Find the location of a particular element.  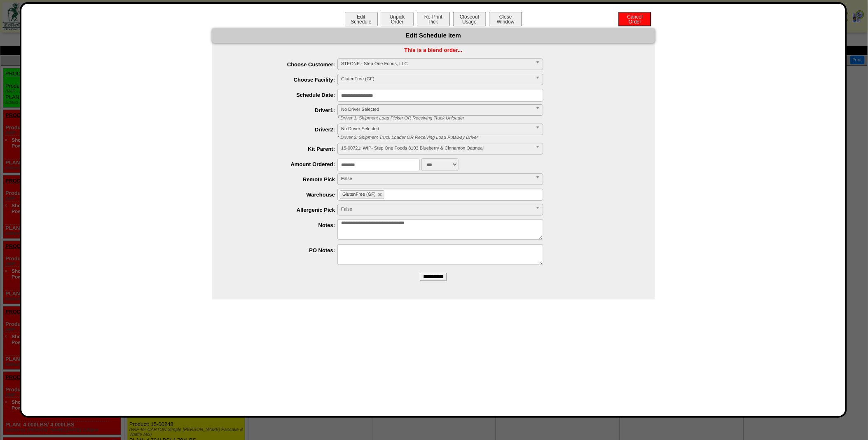

div: * Driver 2: Shipment Truck Loader OR Receiving Load Putaway Driver is located at coordinates (493, 138).